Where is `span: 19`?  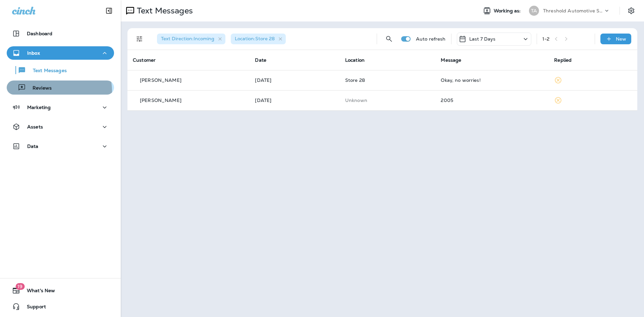 span: 19 is located at coordinates (20, 287).